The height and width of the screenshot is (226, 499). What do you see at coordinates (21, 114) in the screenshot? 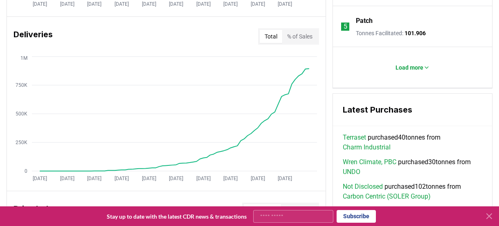
I see `tspan: 500K` at bounding box center [21, 114].